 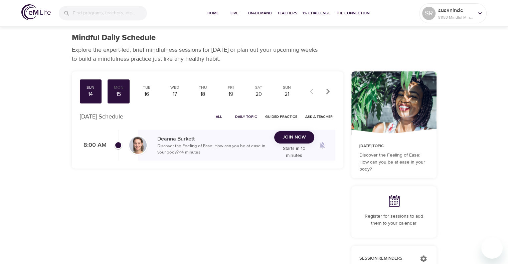 What do you see at coordinates (219, 117) in the screenshot?
I see `button: All` at bounding box center [219, 117].